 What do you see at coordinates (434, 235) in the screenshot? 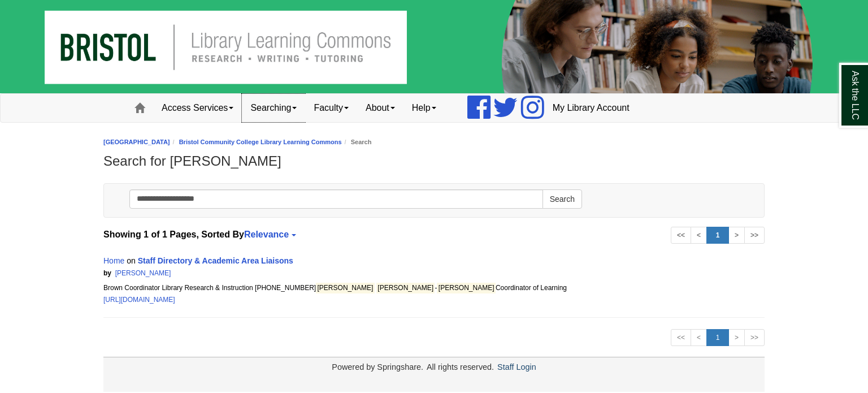
I see `strong: Showing 1 of 1 Pages, Sorted By` at bounding box center [434, 235].